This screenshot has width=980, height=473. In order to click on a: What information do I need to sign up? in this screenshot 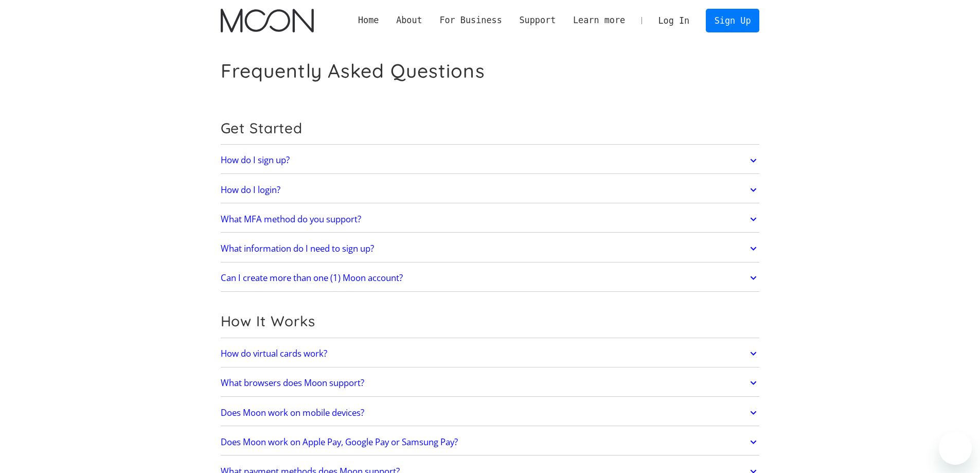, I will do `click(490, 249)`.